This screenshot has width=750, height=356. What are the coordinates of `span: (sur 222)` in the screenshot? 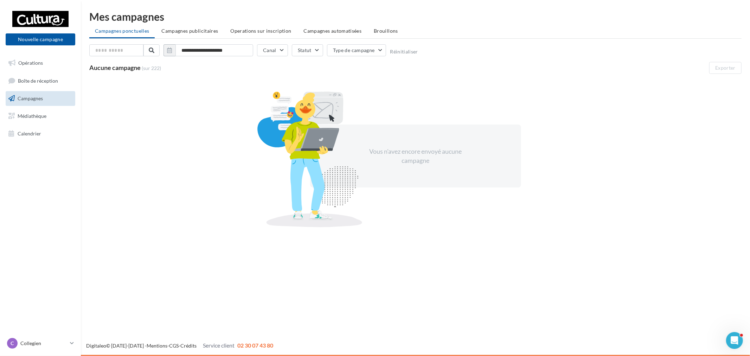 It's located at (151, 68).